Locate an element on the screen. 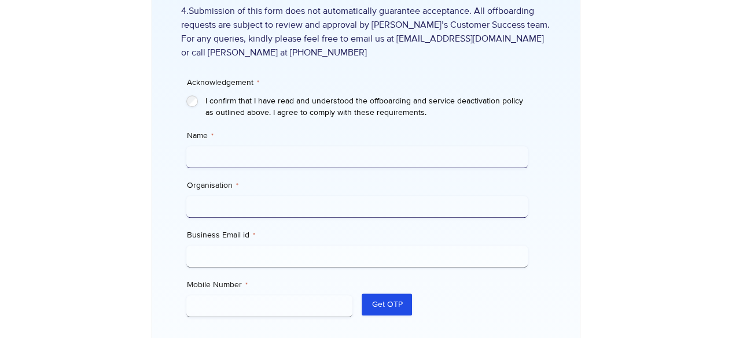 This screenshot has width=732, height=338. label: Organisation is located at coordinates (357, 186).